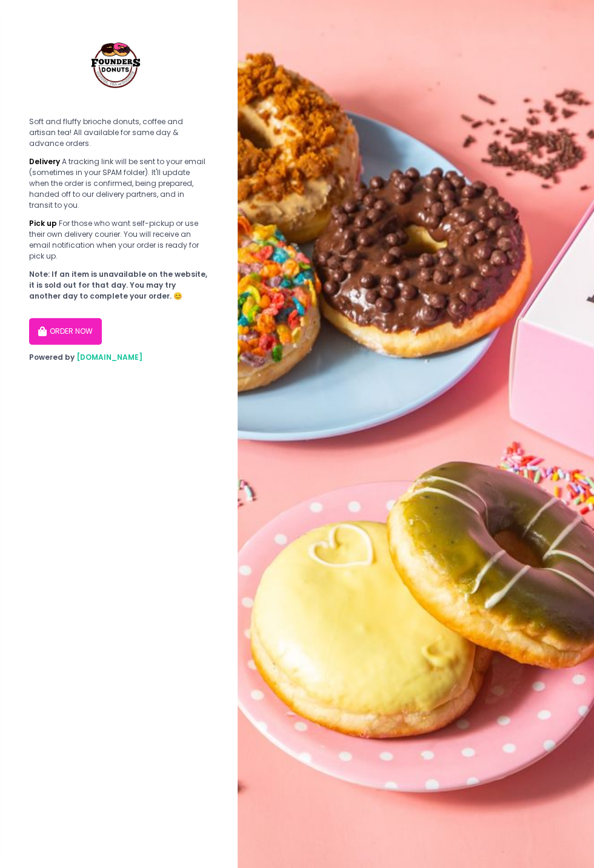  I want to click on div: Note: If an item is unavailable on the website, it is sold out for that day. You may try another ..., so click(119, 286).